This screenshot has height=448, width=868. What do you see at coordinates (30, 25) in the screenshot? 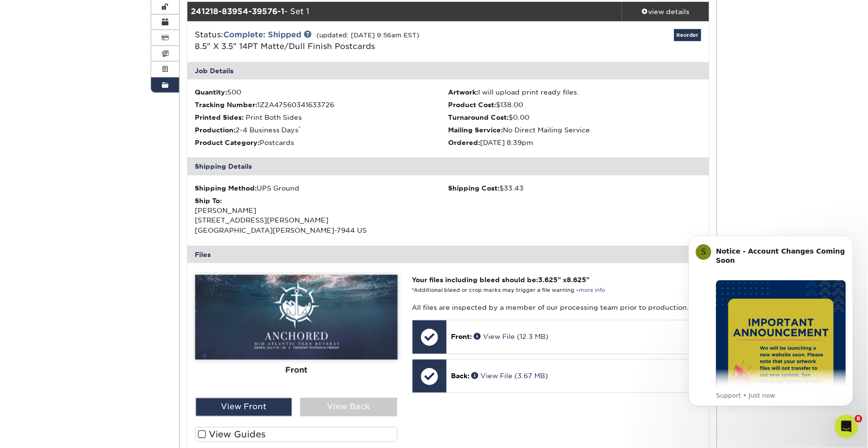
I see `div: Profile image for Support` at bounding box center [30, 25].